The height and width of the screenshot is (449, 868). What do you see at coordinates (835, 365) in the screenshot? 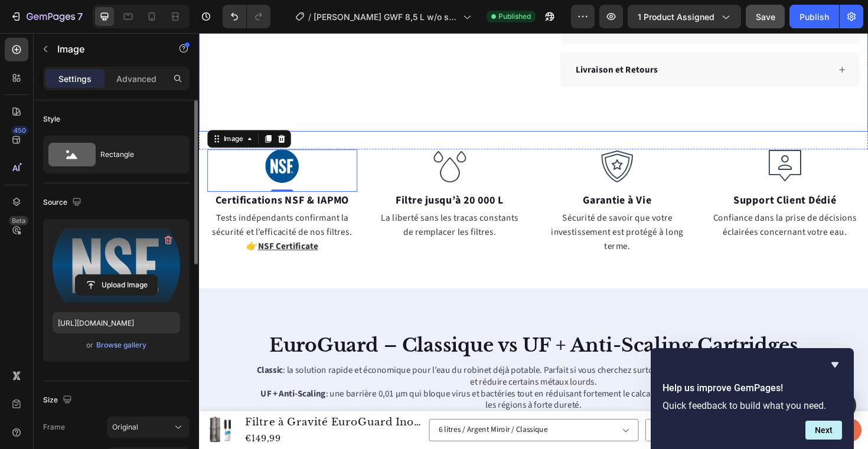
I see `button: Hide survey` at bounding box center [835, 365].